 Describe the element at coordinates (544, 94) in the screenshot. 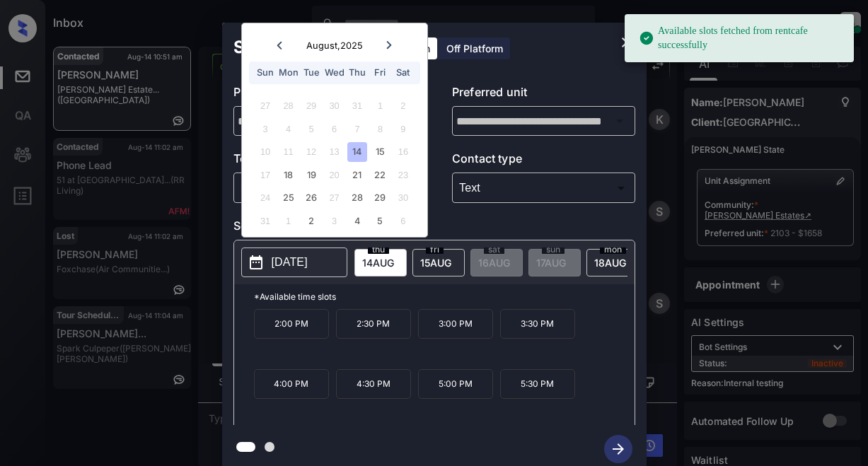

I see `p: Preferred unit` at that location.